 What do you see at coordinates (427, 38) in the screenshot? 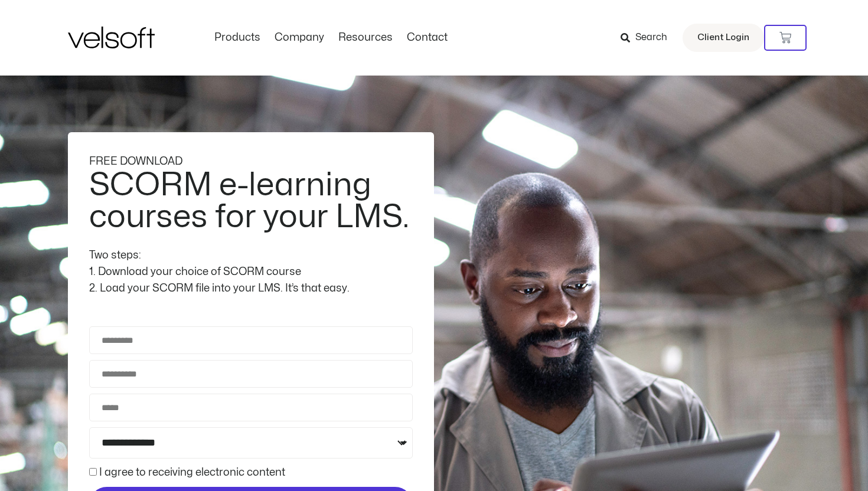
I see `a: ContactMenu Toggle` at bounding box center [427, 38].